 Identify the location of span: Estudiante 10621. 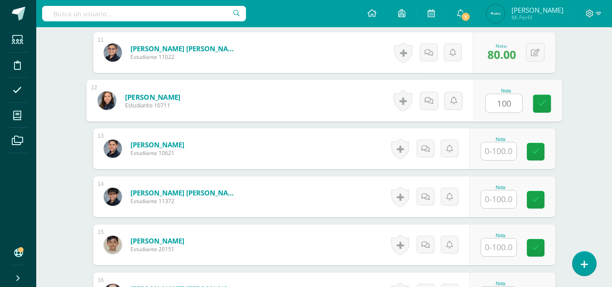
(157, 153).